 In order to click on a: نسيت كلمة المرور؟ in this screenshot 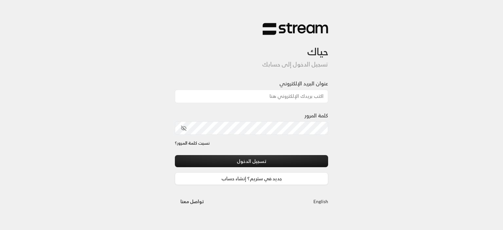, I will do `click(192, 143)`.